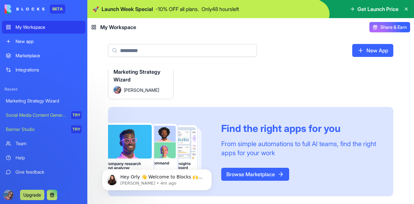 The image size is (414, 204). What do you see at coordinates (48, 41) in the screenshot?
I see `div: New app` at bounding box center [48, 41].